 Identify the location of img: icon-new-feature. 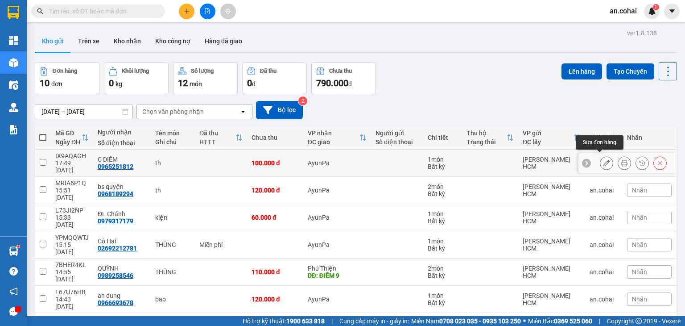
(652, 11).